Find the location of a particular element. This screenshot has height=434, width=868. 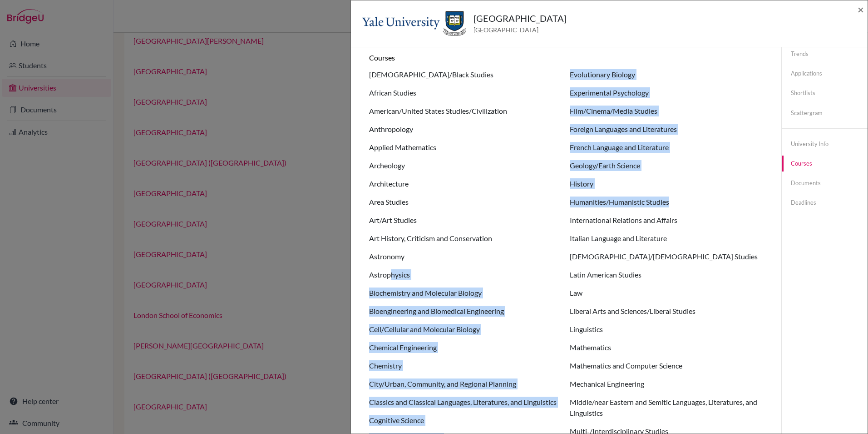

li: Linguistics is located at coordinates (666, 329).